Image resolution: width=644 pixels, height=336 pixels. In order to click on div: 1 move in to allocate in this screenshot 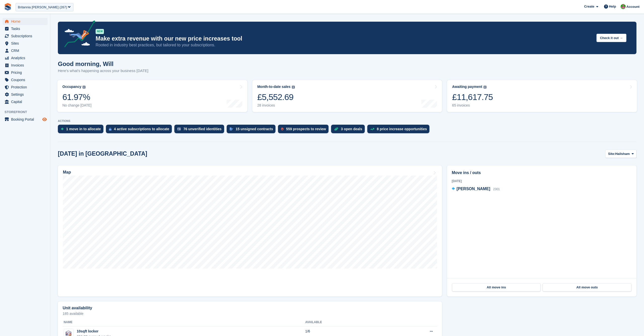, I will do `click(84, 129)`.